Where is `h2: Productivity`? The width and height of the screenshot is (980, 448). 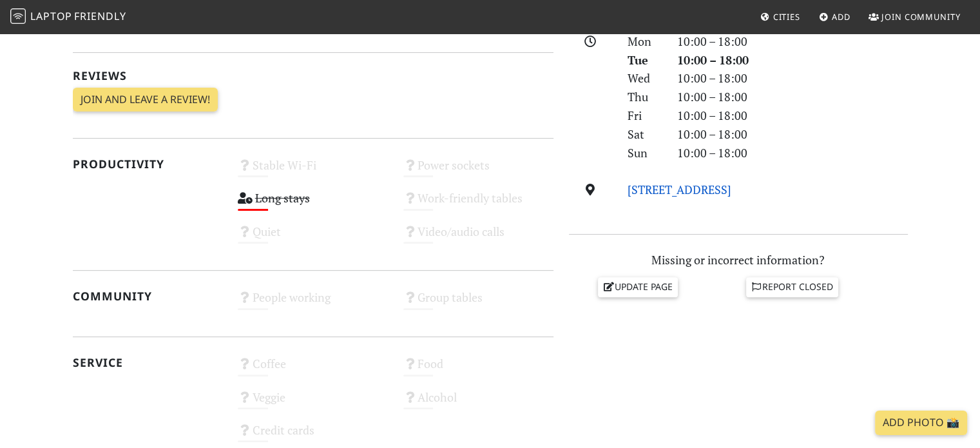 h2: Productivity is located at coordinates (147, 164).